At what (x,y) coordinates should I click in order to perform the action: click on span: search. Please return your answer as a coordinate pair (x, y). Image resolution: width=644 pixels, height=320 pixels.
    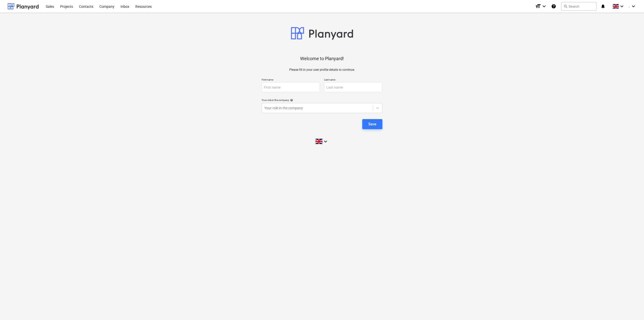
    Looking at the image, I should click on (565, 7).